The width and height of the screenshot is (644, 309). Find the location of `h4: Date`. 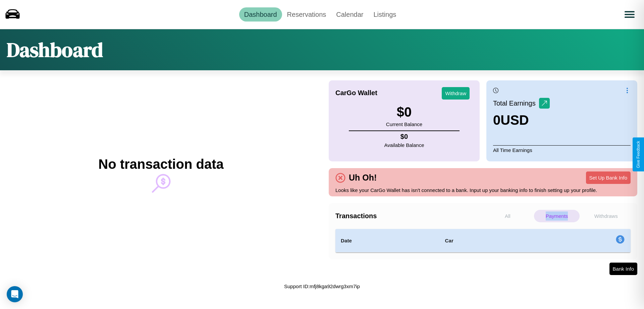

h4: Date is located at coordinates (387, 240).